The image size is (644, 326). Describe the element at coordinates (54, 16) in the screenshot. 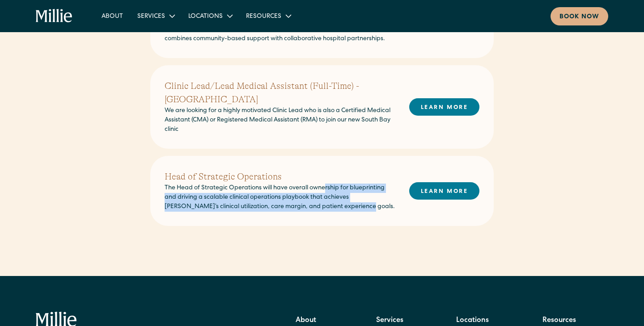

I see `a: home` at that location.